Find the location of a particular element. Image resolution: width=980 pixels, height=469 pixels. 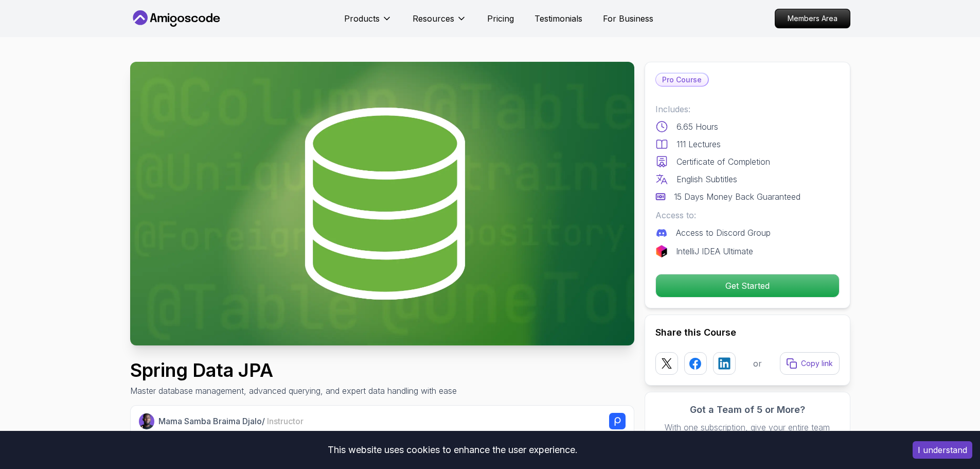

p: or is located at coordinates (757, 363).